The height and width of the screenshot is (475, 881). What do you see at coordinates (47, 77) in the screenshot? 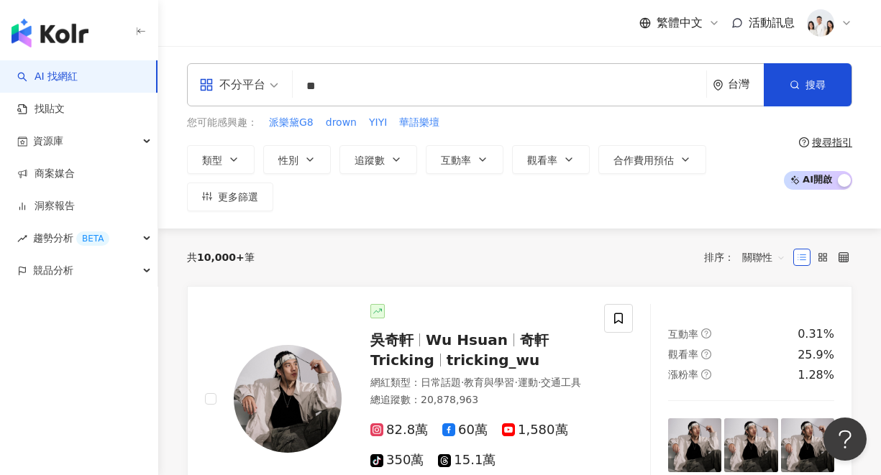
I see `a: searchAI 找網紅` at bounding box center [47, 77].